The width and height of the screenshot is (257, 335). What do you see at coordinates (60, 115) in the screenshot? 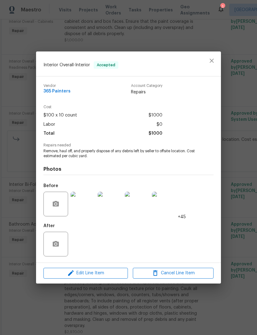
I see `span: $100 x 10 count` at bounding box center [60, 115].